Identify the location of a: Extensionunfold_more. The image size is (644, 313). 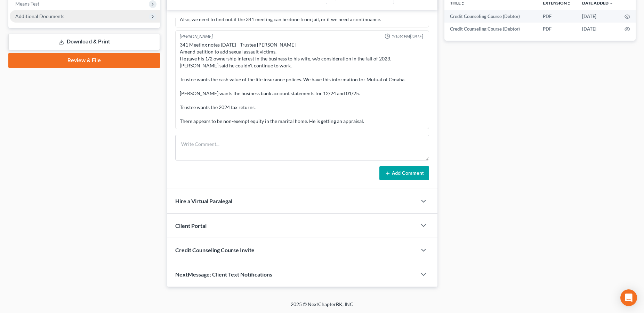
(557, 3).